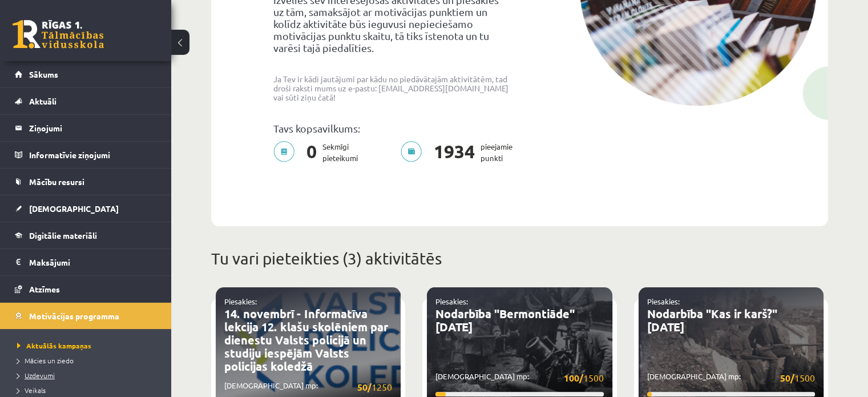  What do you see at coordinates (93, 262) in the screenshot?
I see `legend: Maksājumi` at bounding box center [93, 262].